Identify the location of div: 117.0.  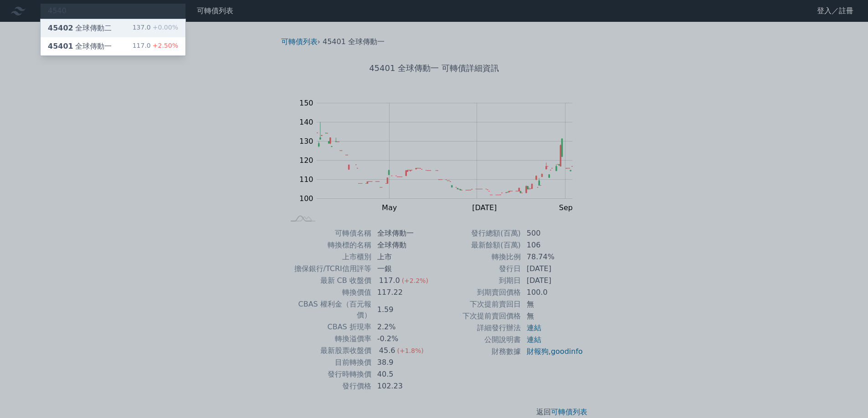
(155, 47).